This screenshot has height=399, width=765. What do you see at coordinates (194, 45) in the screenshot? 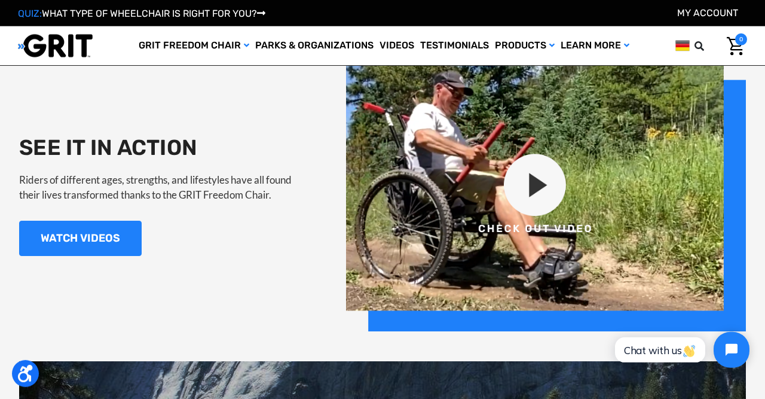
I see `a: GRIT Freedom Chair` at bounding box center [194, 45].